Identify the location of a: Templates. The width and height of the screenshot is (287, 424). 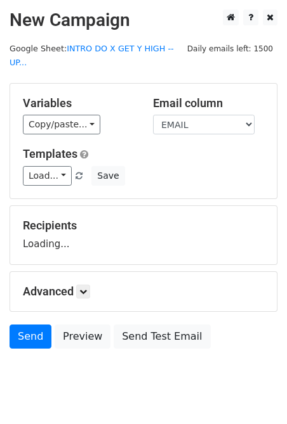
(50, 153).